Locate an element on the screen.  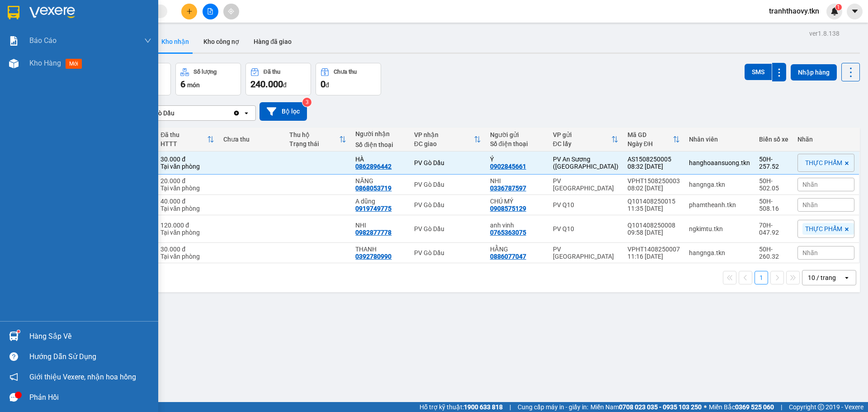
strong: 1900 633 818 is located at coordinates (483, 407).